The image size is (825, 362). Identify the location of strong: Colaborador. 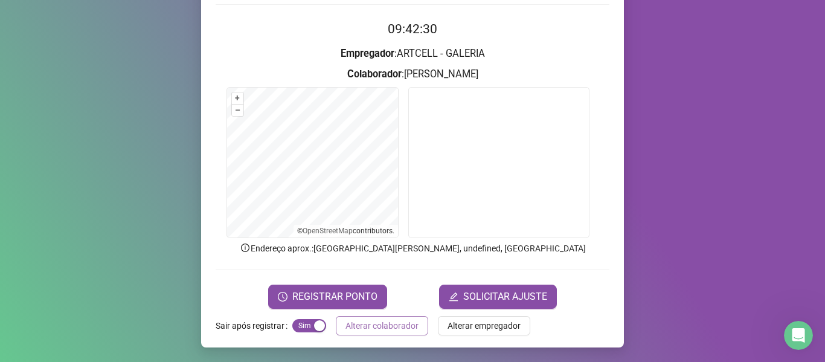
(374, 74).